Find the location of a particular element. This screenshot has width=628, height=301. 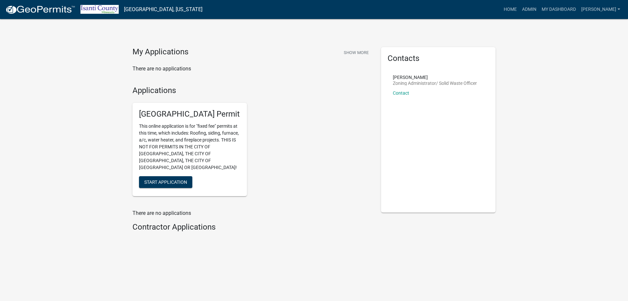

button: Show More is located at coordinates (356, 52).